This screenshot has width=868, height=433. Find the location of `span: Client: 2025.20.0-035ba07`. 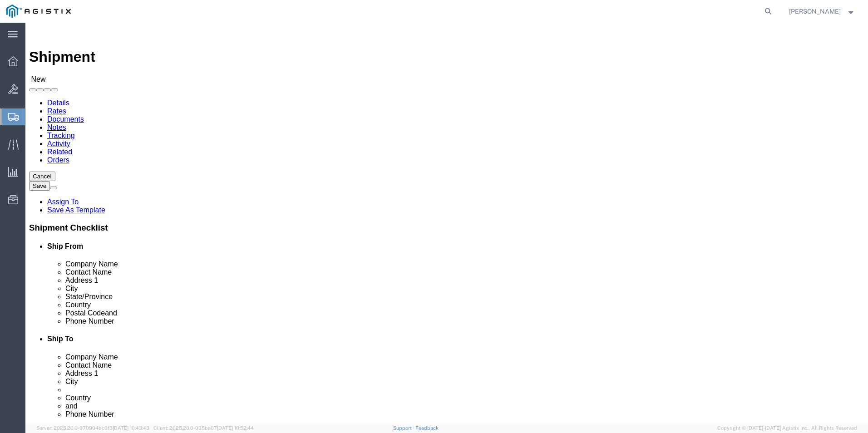

span: Client: 2025.20.0-035ba07 is located at coordinates (203, 428).